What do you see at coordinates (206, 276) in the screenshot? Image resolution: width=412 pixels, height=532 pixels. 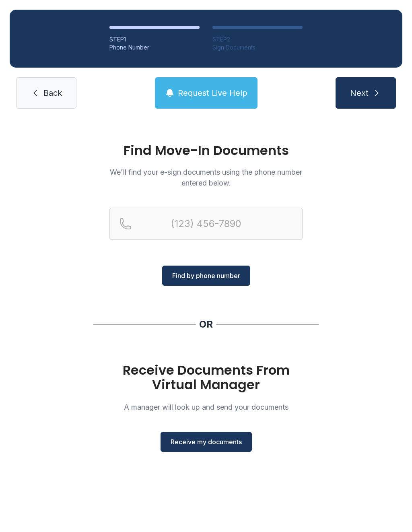 I see `span: Find by phone number` at bounding box center [206, 276].